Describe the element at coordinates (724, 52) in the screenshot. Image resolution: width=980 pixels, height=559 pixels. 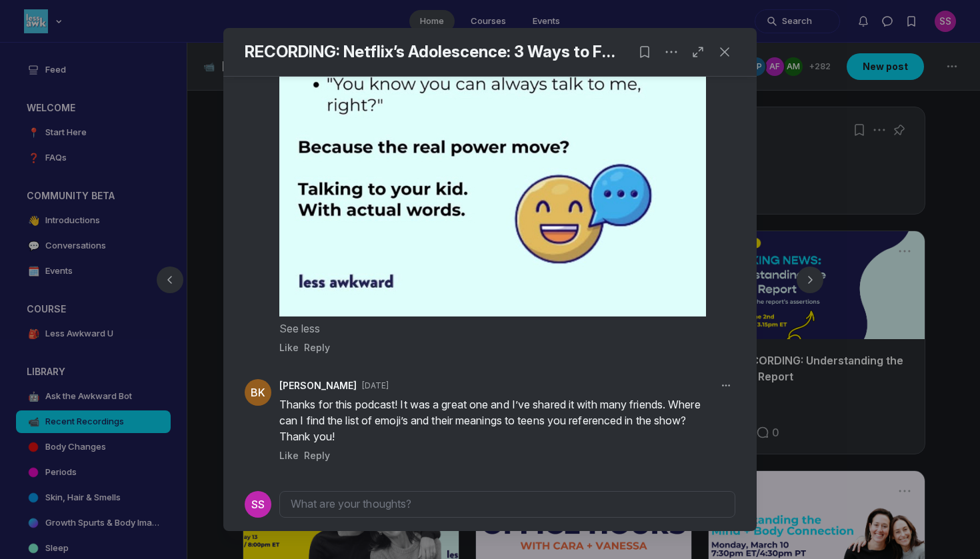
I see `button: Close post` at that location.